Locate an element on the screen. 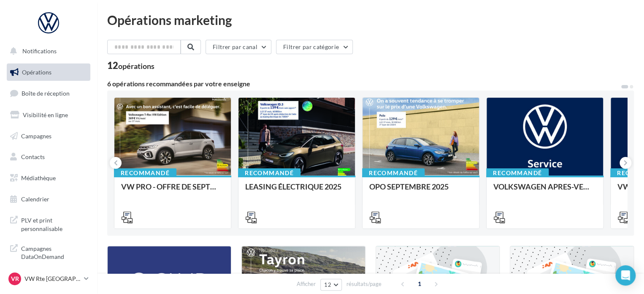  div: OPO SEPTEMBRE 2025 is located at coordinates (421, 191).